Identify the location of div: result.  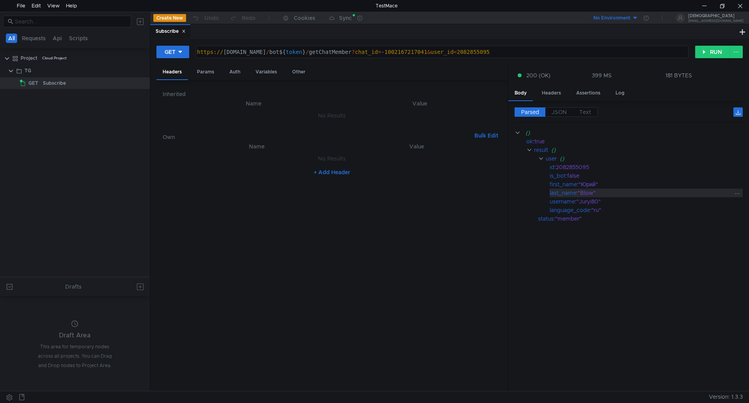
(541, 150).